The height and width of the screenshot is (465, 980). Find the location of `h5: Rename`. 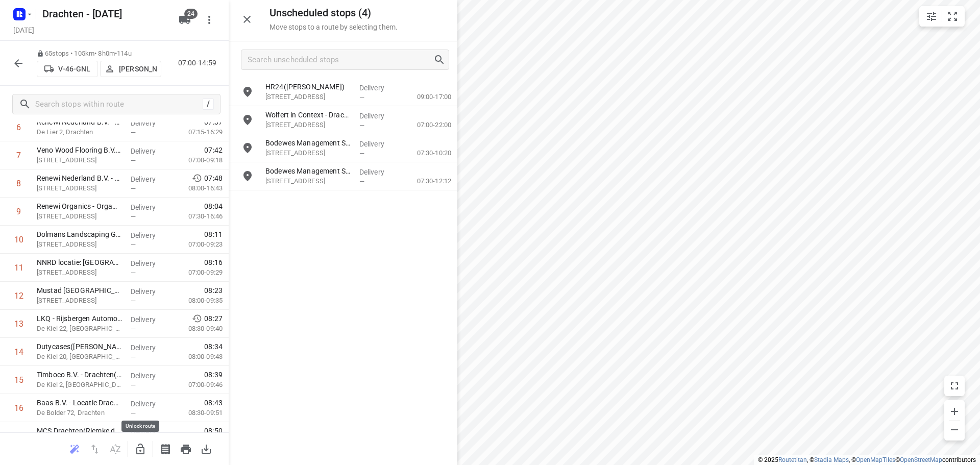

h5: Rename is located at coordinates (104, 14).